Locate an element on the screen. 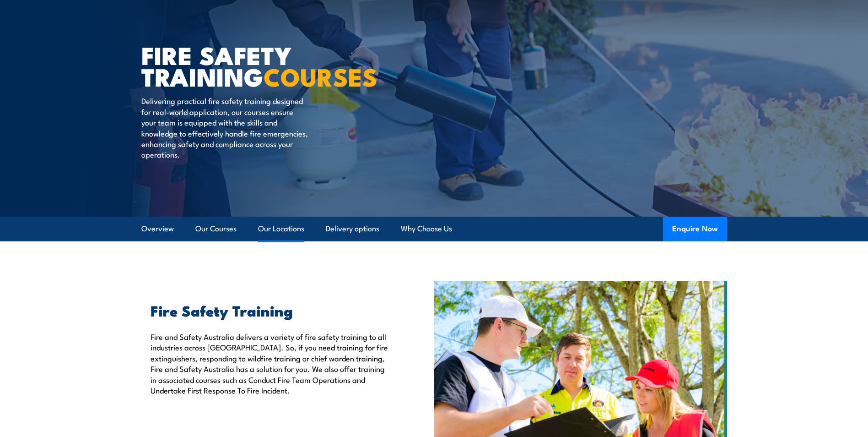 This screenshot has width=868, height=437. p: Delivering practical fire safety training designed for real-world application, our courses ensure... is located at coordinates (224, 127).